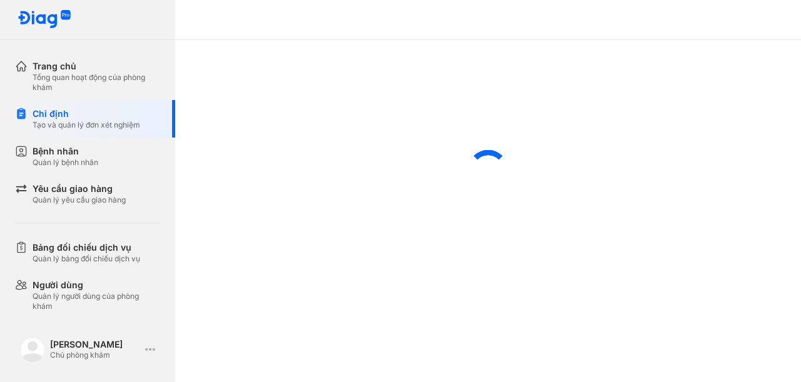 This screenshot has height=382, width=801. What do you see at coordinates (86, 114) in the screenshot?
I see `div: Chỉ định` at bounding box center [86, 114].